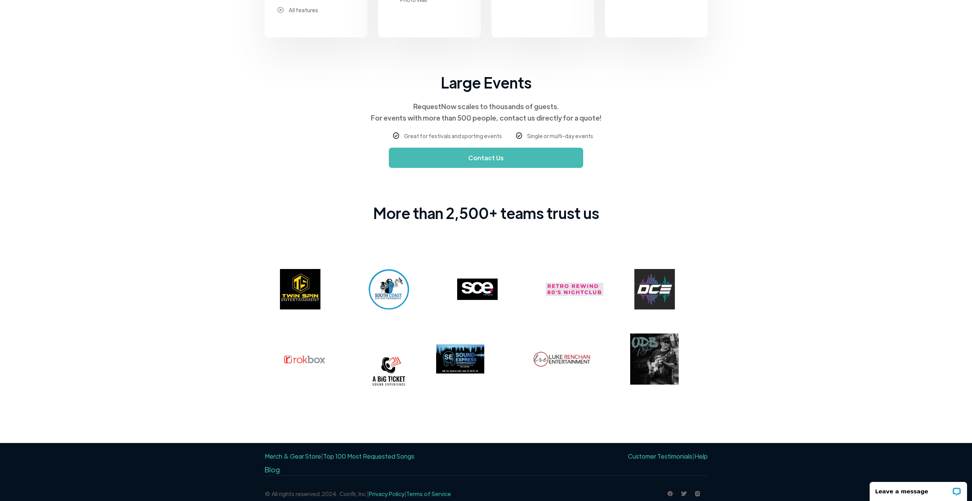  What do you see at coordinates (272, 470) in the screenshot?
I see `a: Blog` at bounding box center [272, 470].